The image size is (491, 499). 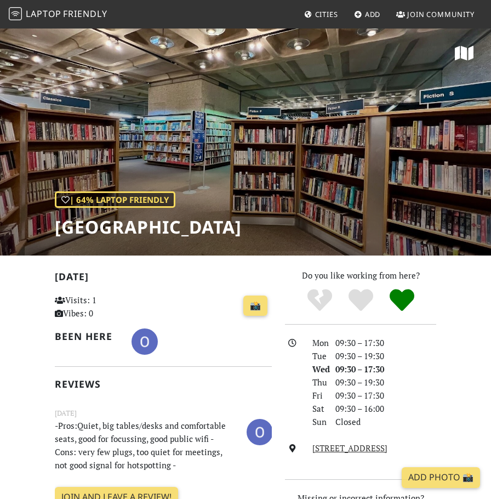 I want to click on span: Laptop, so click(x=43, y=14).